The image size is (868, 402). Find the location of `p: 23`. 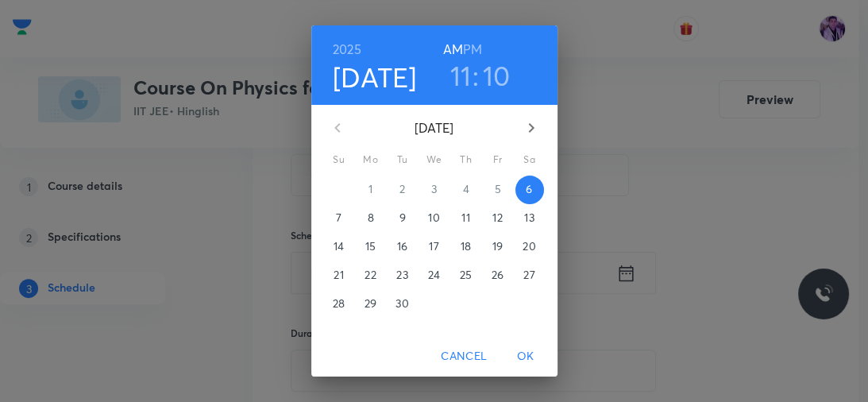

p: 23 is located at coordinates (402, 275).